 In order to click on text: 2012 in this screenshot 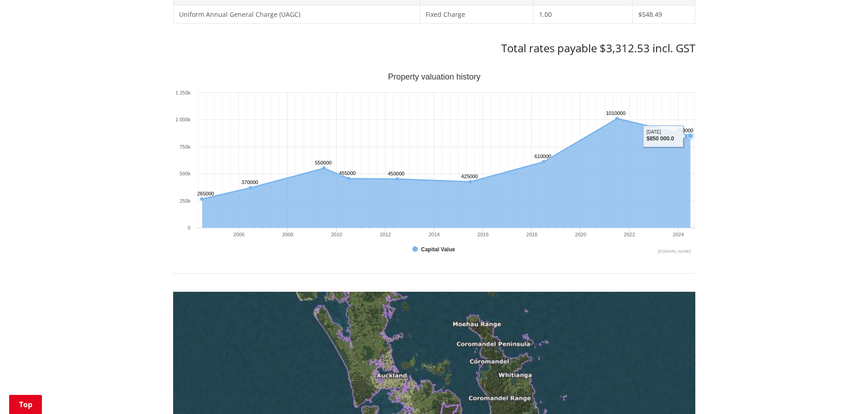, I will do `click(385, 235)`.